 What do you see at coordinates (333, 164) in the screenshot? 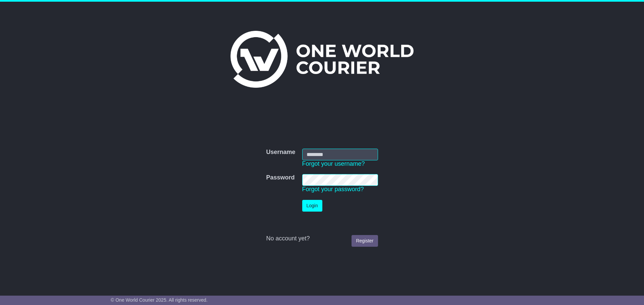
I see `a: Forgot your username?` at bounding box center [333, 164].